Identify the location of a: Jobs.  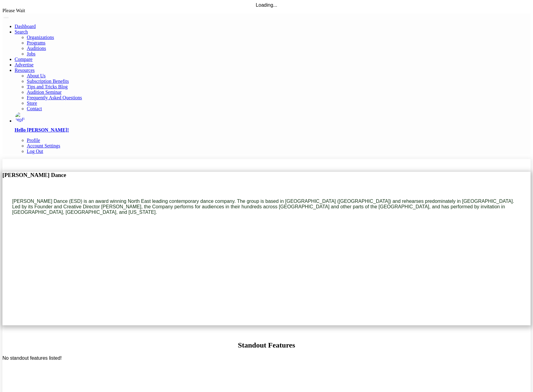
(31, 54).